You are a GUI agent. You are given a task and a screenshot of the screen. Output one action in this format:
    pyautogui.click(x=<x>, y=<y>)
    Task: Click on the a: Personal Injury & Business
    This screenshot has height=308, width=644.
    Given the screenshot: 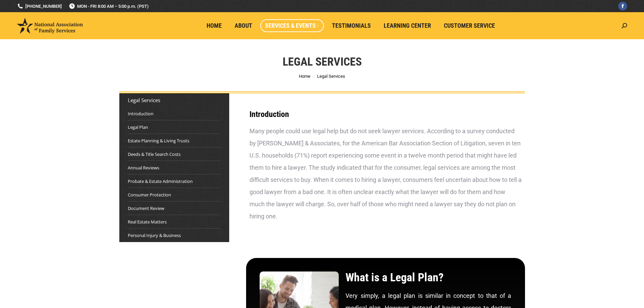 What is the action you would take?
    pyautogui.click(x=154, y=235)
    